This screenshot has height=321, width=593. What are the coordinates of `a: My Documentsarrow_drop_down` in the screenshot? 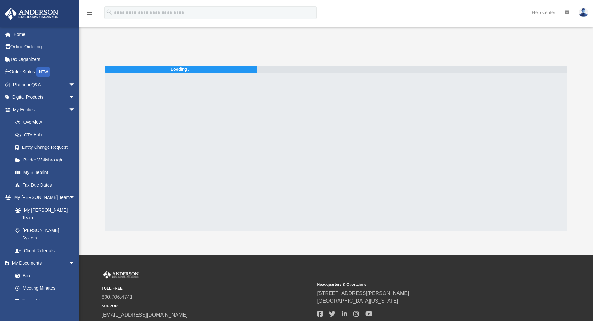 It's located at (43, 263).